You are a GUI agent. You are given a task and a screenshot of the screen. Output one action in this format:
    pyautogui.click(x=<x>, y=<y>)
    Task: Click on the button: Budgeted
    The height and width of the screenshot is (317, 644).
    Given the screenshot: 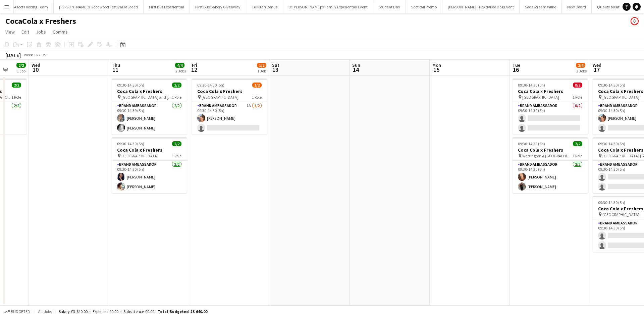 What is the action you would take?
    pyautogui.click(x=17, y=311)
    